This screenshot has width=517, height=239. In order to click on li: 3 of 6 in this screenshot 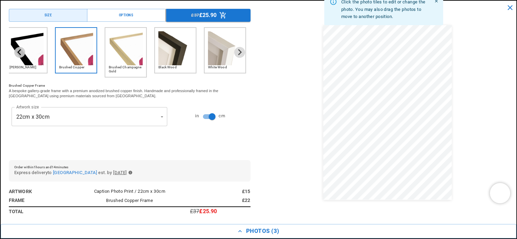, I will do `click(77, 52)`.